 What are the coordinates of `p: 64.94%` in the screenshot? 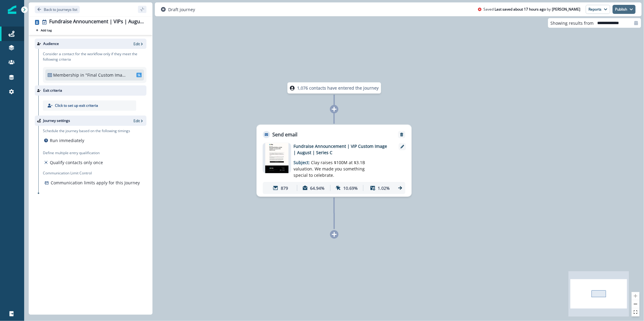 It's located at (318, 188).